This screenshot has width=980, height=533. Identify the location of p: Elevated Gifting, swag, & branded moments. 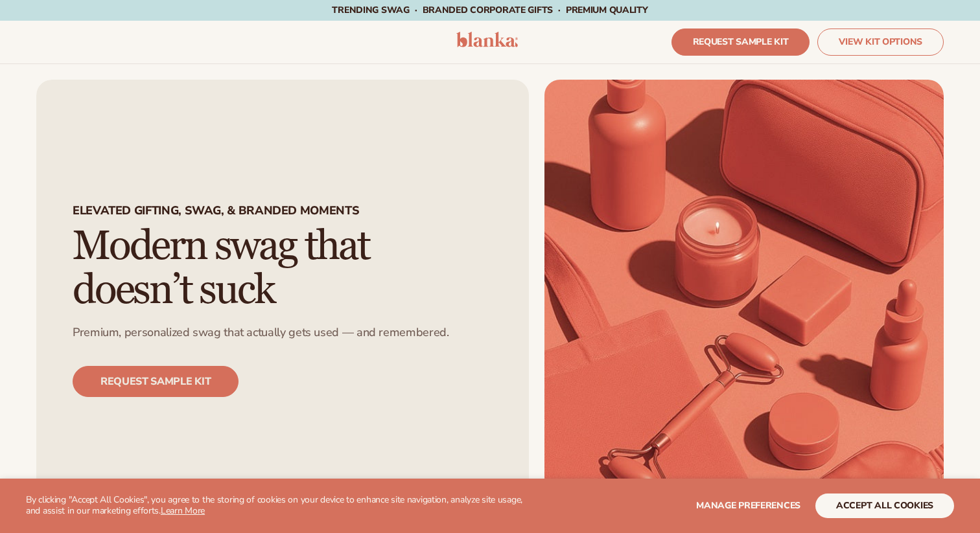
(216, 214).